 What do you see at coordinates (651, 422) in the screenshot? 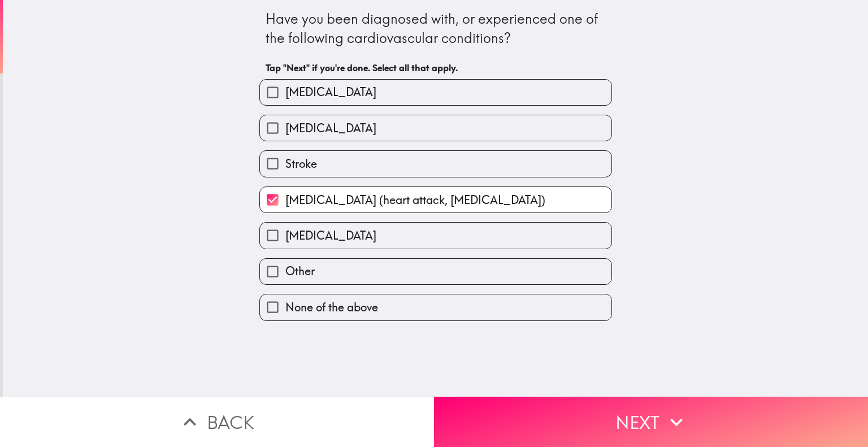
I see `button: Next` at bounding box center [651, 422].